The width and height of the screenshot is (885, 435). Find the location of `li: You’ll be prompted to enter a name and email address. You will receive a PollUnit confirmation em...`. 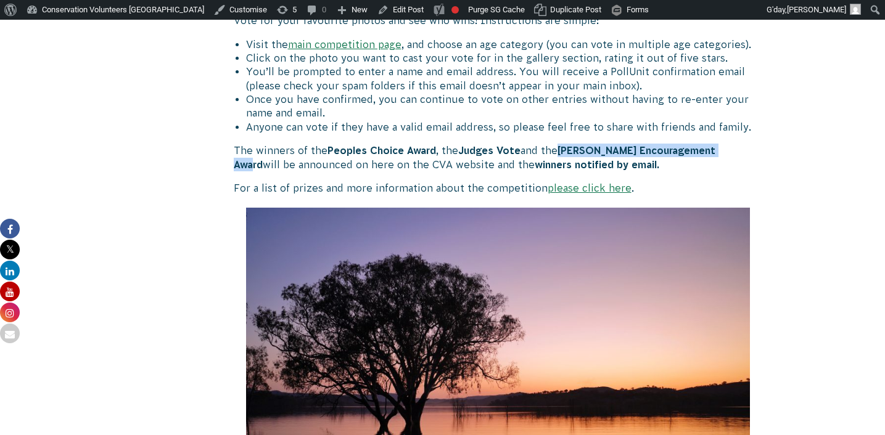

li: You’ll be prompted to enter a name and email address. You will receive a PollUnit confirmation em... is located at coordinates (505, 78).